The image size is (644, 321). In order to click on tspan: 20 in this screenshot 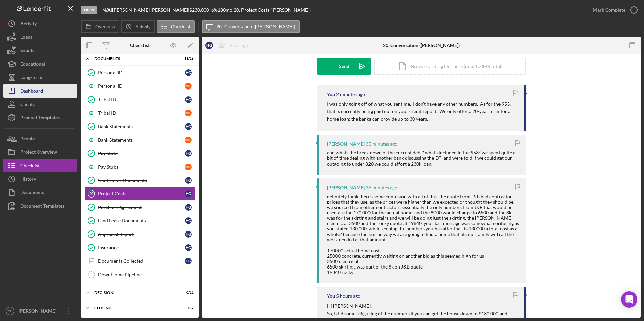, I will do `click(91, 194)`.